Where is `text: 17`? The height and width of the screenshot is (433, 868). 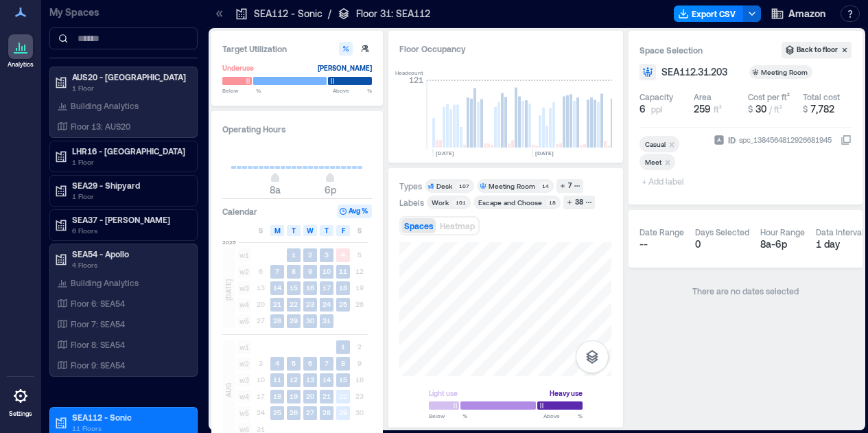
text: 17 is located at coordinates (326, 287).